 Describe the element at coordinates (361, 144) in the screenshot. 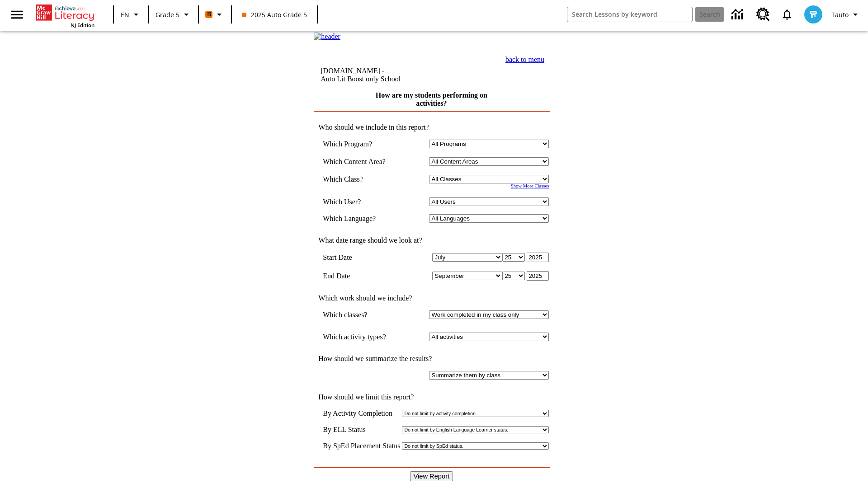

I see `td: Which Program?` at that location.